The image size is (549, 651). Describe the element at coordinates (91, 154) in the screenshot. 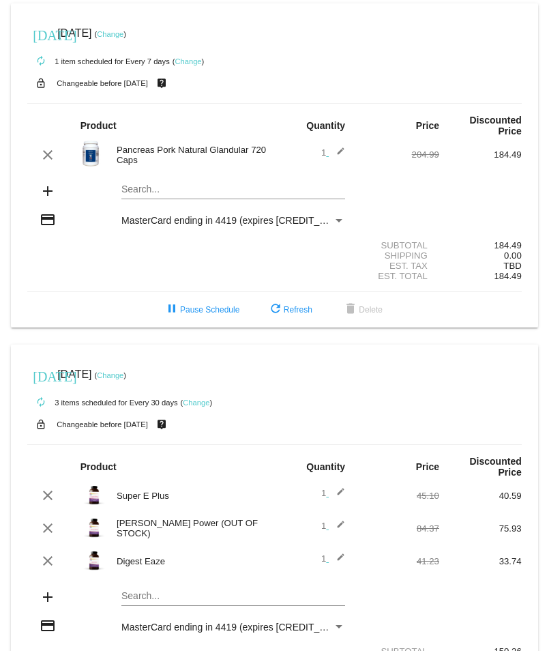

I see `img: Pork.jpg` at that location.